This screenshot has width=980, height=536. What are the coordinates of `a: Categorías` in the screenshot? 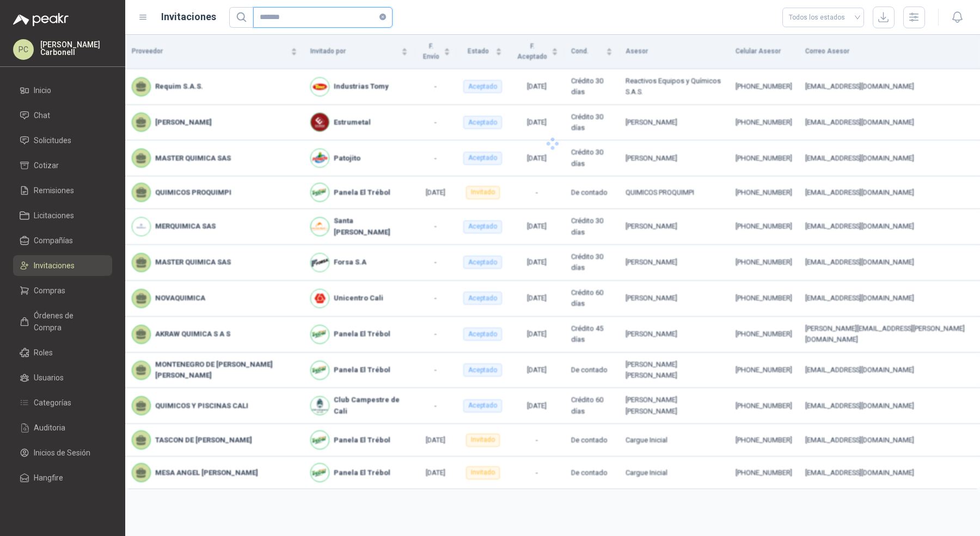 It's located at (62, 402).